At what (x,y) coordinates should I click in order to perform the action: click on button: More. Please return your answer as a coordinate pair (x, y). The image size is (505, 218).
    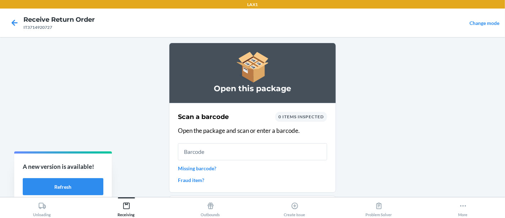
    Looking at the image, I should click on (463, 207).